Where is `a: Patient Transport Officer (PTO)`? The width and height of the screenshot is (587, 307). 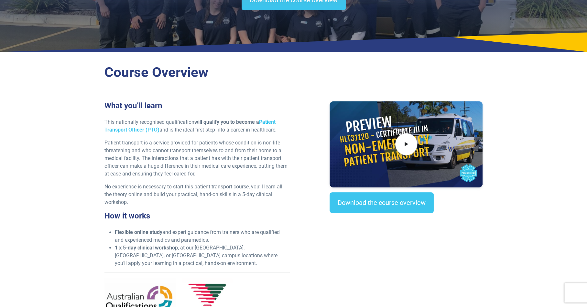 a: Patient Transport Officer (PTO) is located at coordinates (190, 126).